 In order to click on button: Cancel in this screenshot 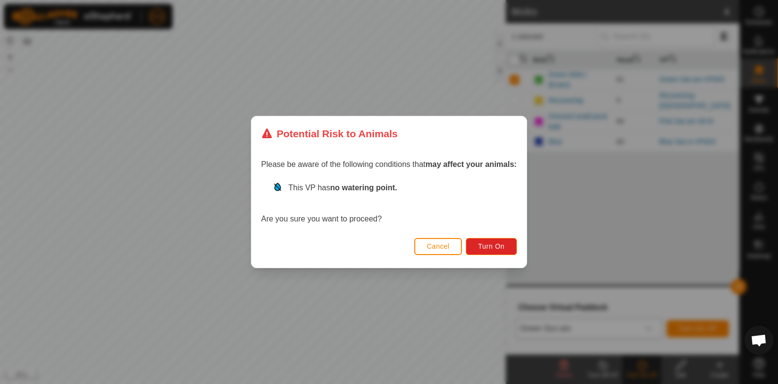, I will do `click(438, 246)`.